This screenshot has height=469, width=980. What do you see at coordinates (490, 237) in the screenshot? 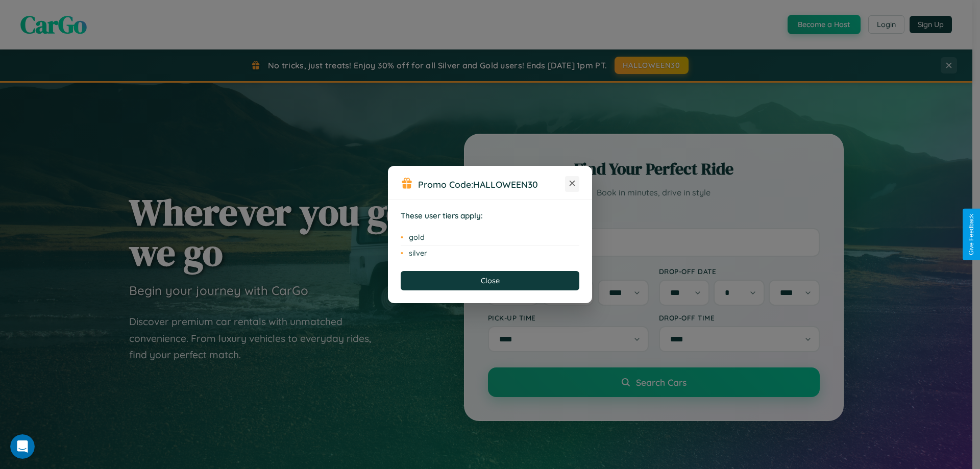
I see `li: gold` at bounding box center [490, 237].